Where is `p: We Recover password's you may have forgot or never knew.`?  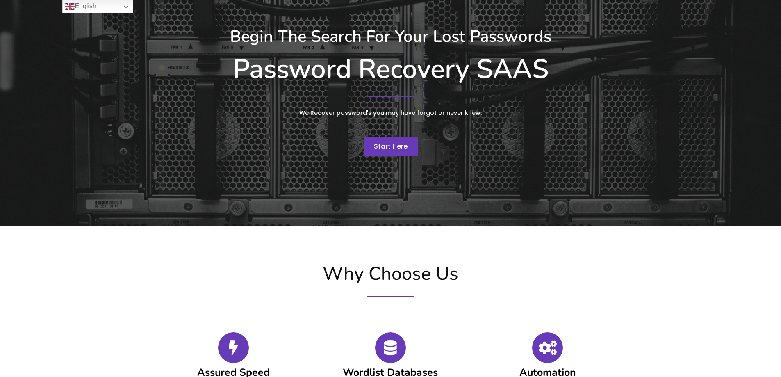
p: We Recover password's you may have forgot or never knew. is located at coordinates (391, 113).